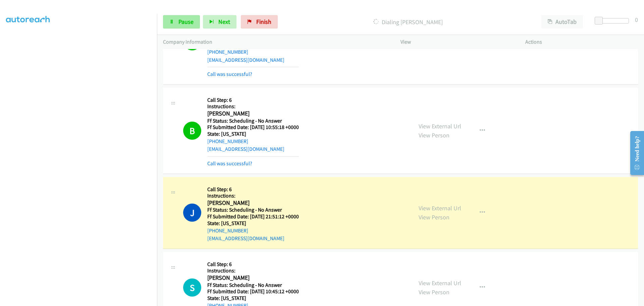 Image resolution: width=644 pixels, height=306 pixels. I want to click on p: View, so click(457, 42).